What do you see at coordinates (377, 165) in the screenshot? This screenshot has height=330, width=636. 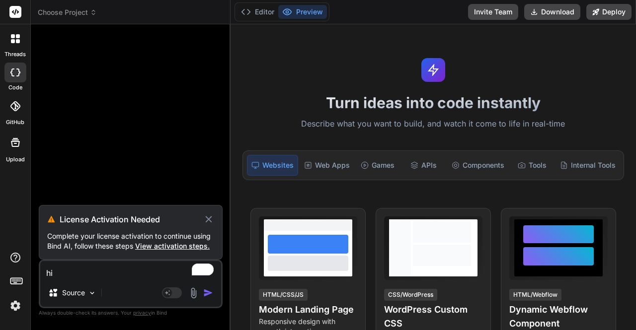 I see `div: Games` at bounding box center [377, 165].